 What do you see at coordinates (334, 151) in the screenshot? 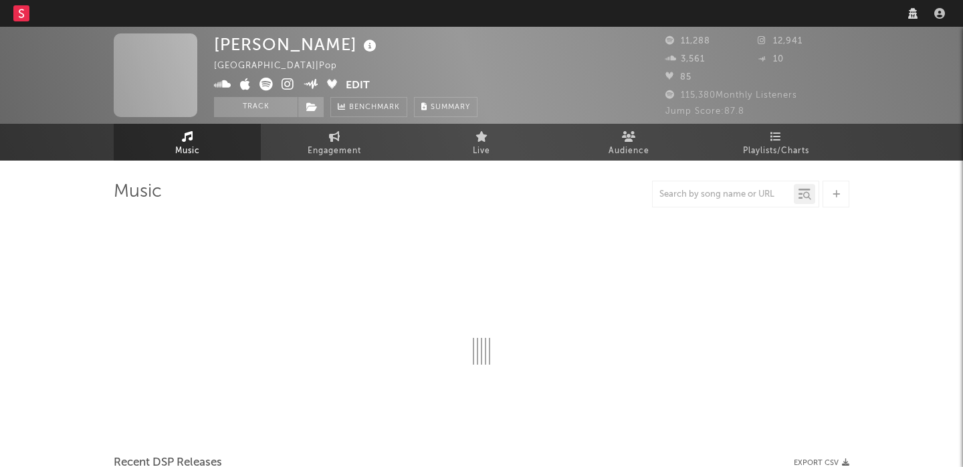
I see `span: Engagement` at bounding box center [334, 151].